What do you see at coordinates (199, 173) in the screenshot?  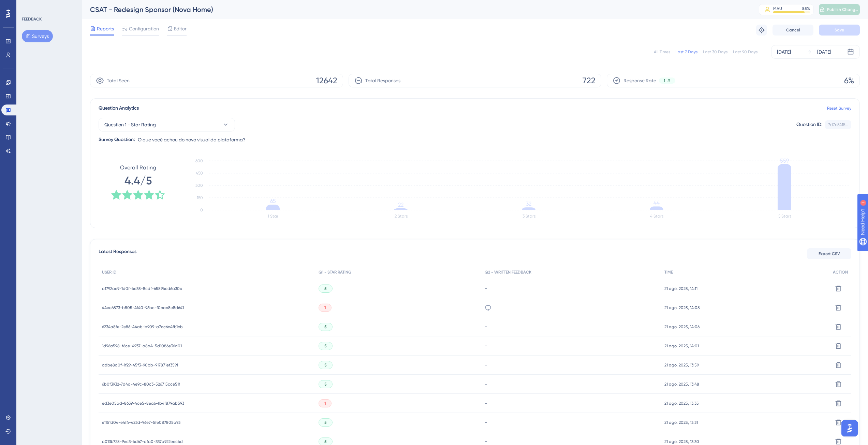 I see `tspan: 450` at bounding box center [199, 173].